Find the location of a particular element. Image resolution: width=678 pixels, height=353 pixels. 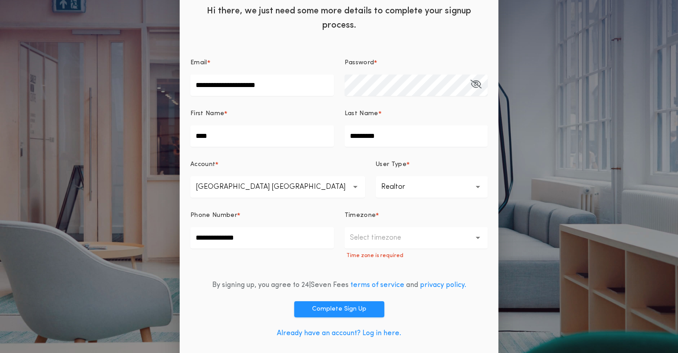

p: Email is located at coordinates (199, 63).